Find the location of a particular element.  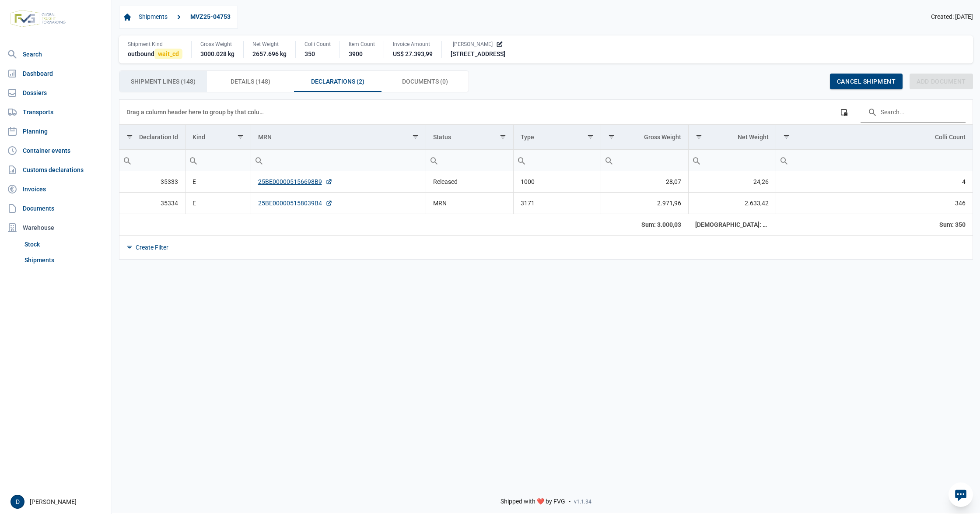

div: Colli Count Sum: 350 is located at coordinates (874, 225).